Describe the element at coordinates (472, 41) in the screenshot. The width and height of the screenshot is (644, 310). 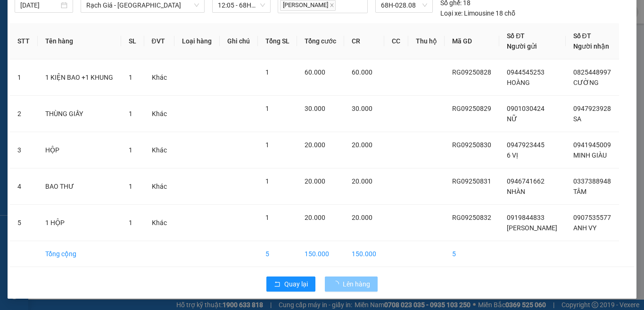
I see `th: Mã GD` at that location.